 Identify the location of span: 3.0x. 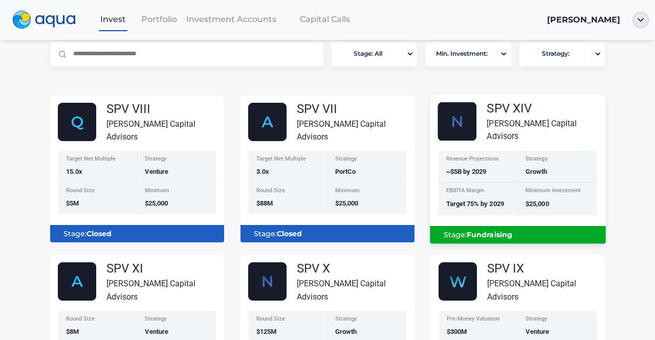
(263, 171).